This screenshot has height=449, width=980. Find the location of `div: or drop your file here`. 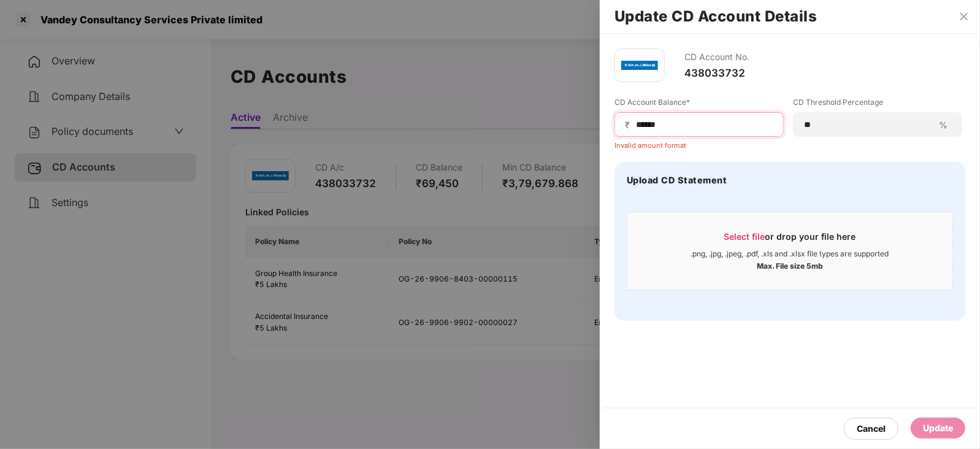

div: or drop your file here is located at coordinates (790, 239).